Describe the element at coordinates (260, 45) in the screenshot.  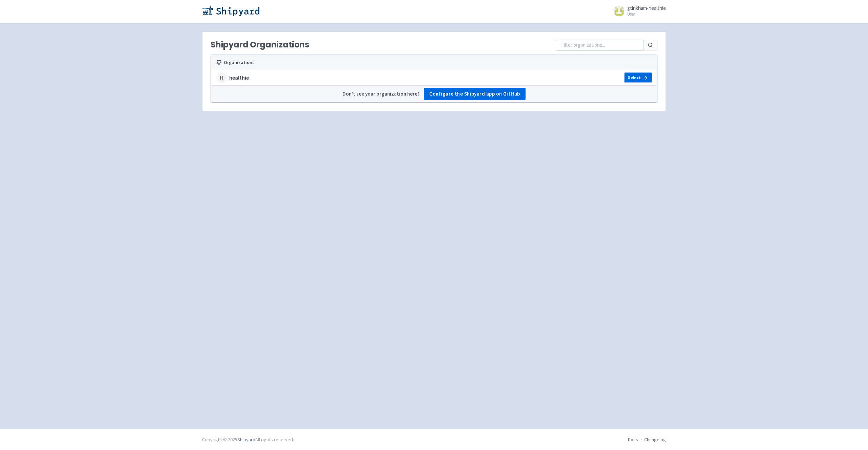
I see `h1: Shipyard Organizations` at that location.